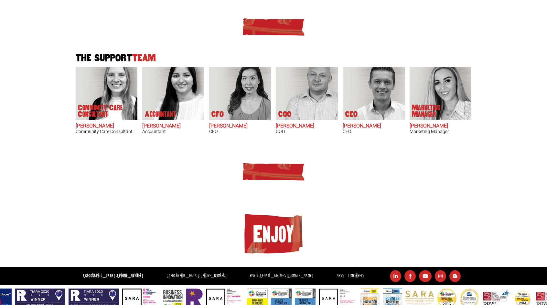  I want to click on span: Team, so click(144, 58).